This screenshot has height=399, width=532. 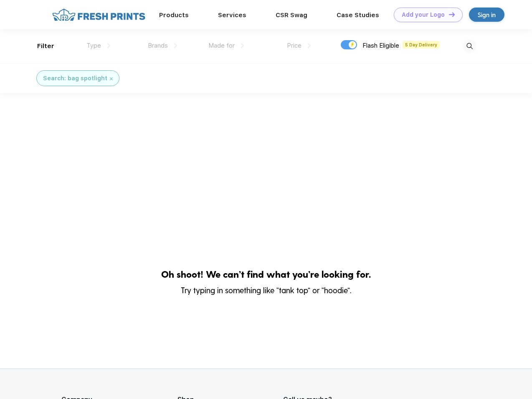 What do you see at coordinates (221, 46) in the screenshot?
I see `span: Made for` at bounding box center [221, 46].